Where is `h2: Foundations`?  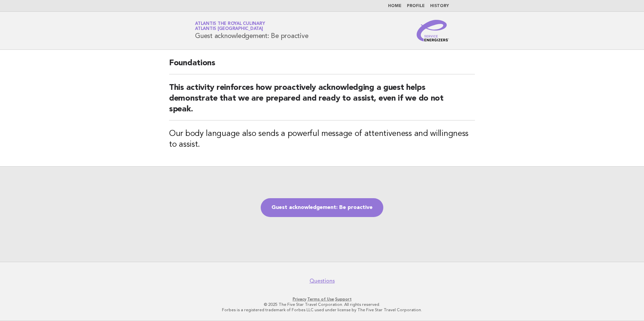 h2: Foundations is located at coordinates (322, 66).